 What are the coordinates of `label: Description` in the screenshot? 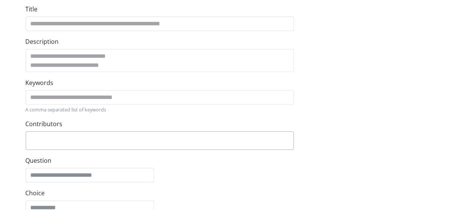 It's located at (42, 42).